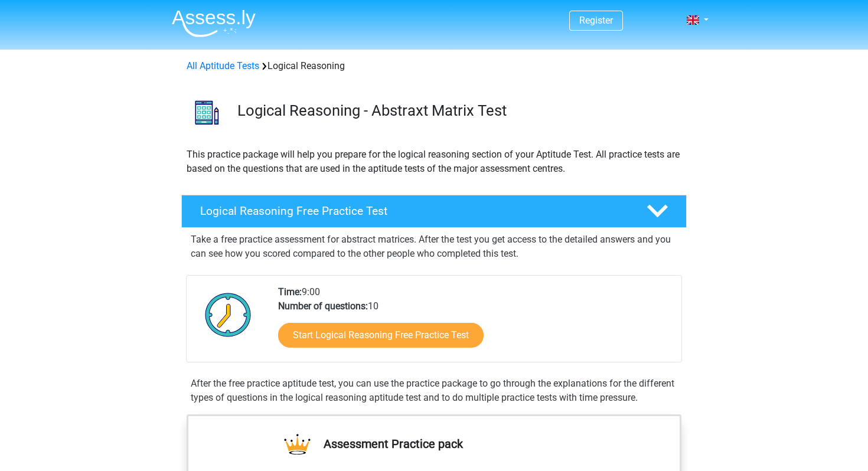 The image size is (868, 471). Describe the element at coordinates (595, 20) in the screenshot. I see `a: Register` at that location.